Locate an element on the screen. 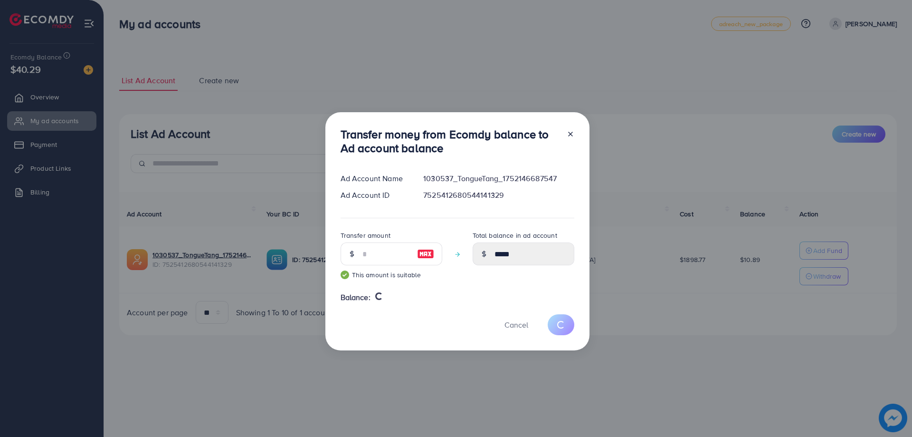  div: 1030537_TongueTang_1752146687547 is located at coordinates (498, 178).